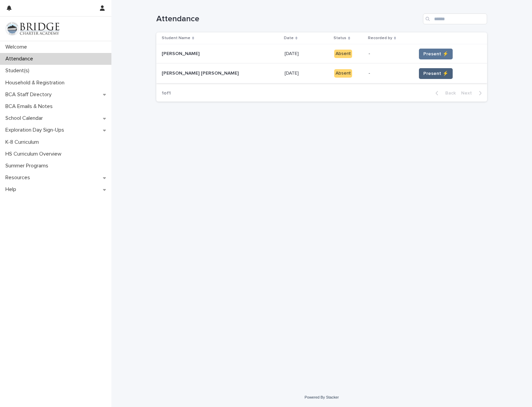  I want to click on p: Exploration Day Sign-Ups, so click(36, 130).